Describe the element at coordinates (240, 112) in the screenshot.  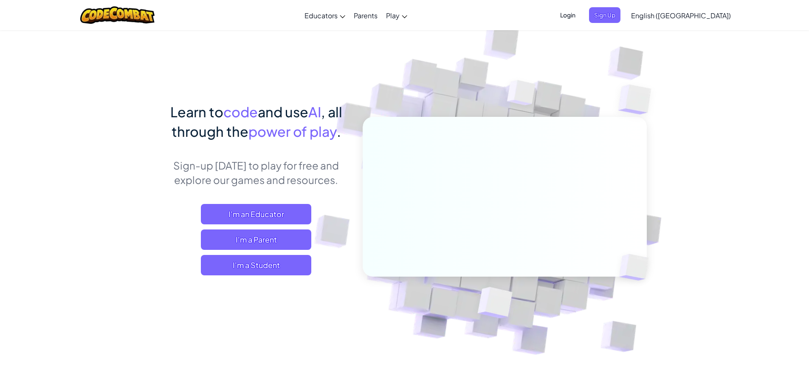
I see `span: code` at that location.